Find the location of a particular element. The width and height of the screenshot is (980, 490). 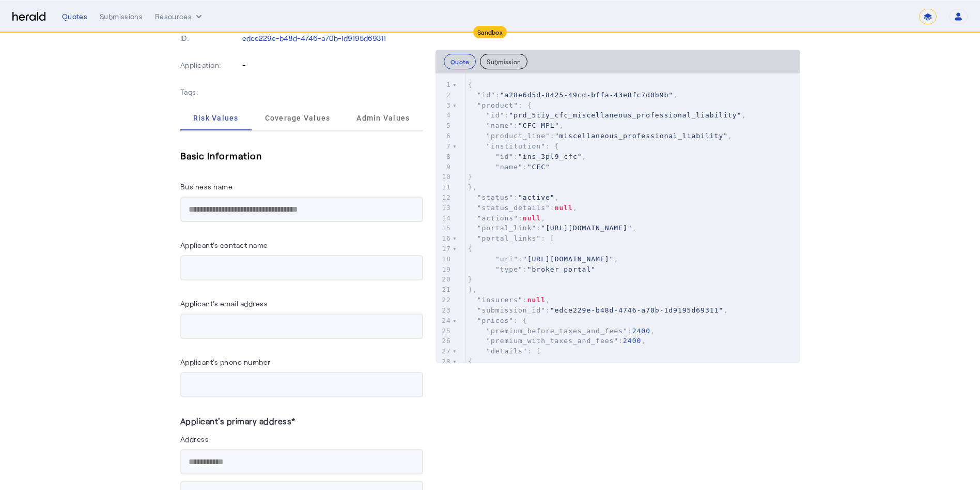

div: 26 is located at coordinates (444, 341).